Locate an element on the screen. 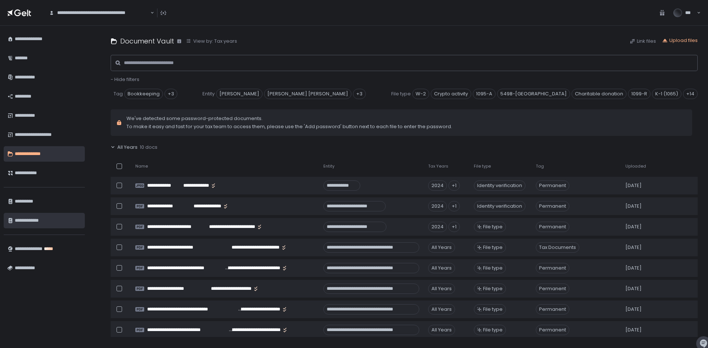 This screenshot has width=708, height=348. span: We've detected some password-protected documents. is located at coordinates (289, 119).